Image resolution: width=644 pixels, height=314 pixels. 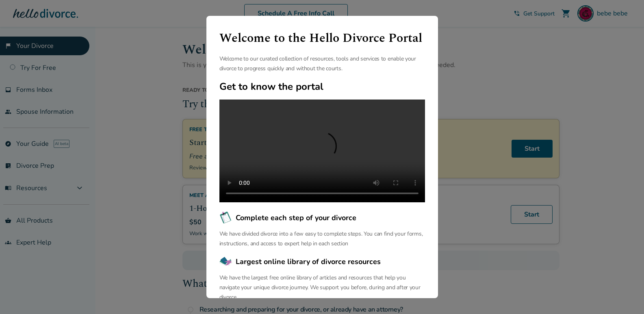 I want to click on p: We have divided divorce into a few easy to complete steps. You can find your forms, instructions,..., so click(x=322, y=238).